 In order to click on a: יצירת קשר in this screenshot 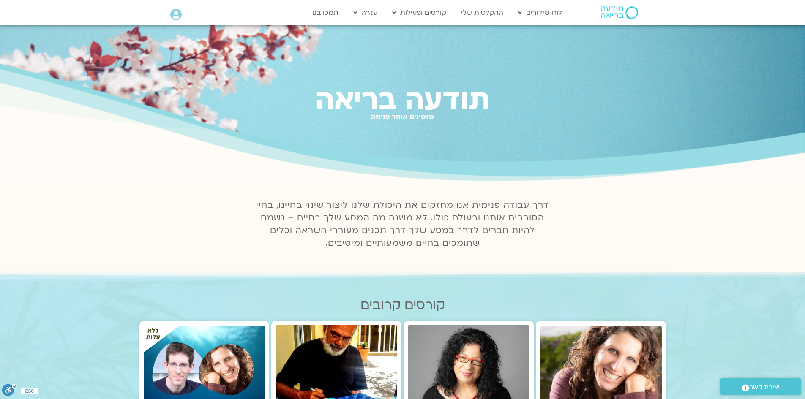, I will do `click(760, 386)`.